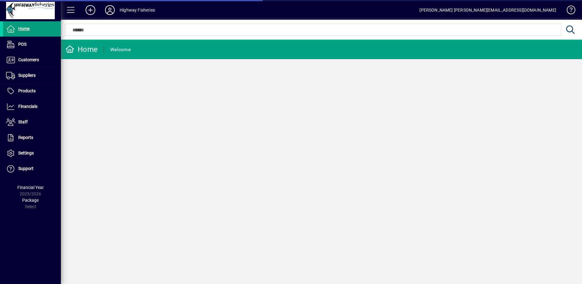 This screenshot has width=582, height=284. I want to click on span: Financial Year, so click(30, 187).